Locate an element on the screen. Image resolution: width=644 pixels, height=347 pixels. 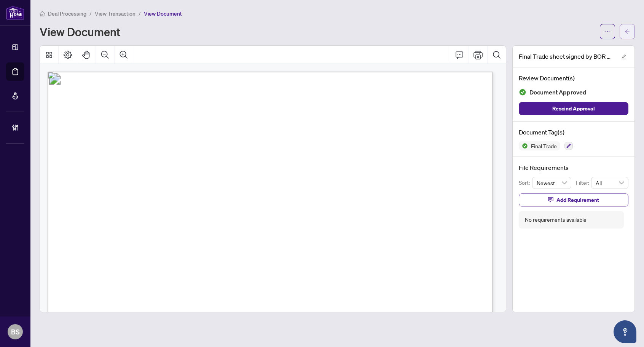
span: edit is located at coordinates (624, 57).